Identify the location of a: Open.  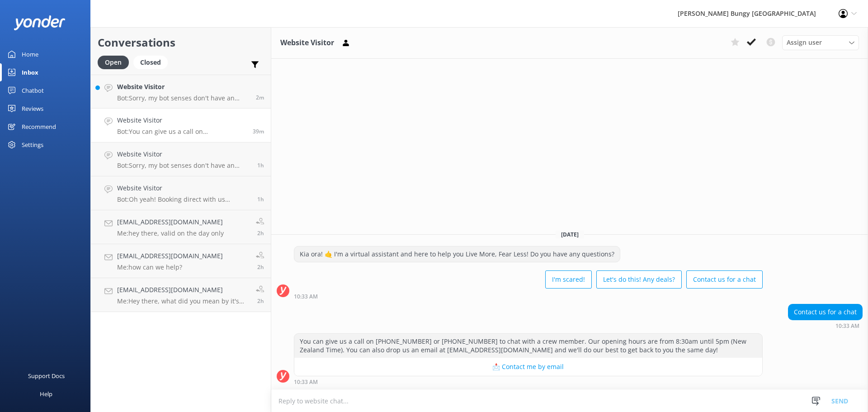
(115, 62).